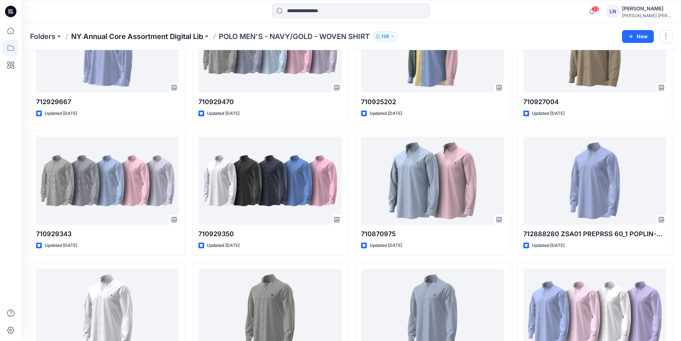 Image resolution: width=681 pixels, height=341 pixels. Describe the element at coordinates (385, 36) in the screenshot. I see `button: 138` at that location.